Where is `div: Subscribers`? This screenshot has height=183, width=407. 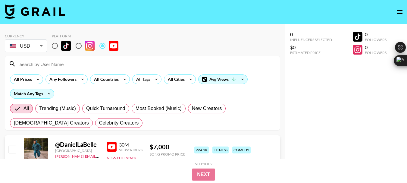 div: Subscribers is located at coordinates (131, 150).